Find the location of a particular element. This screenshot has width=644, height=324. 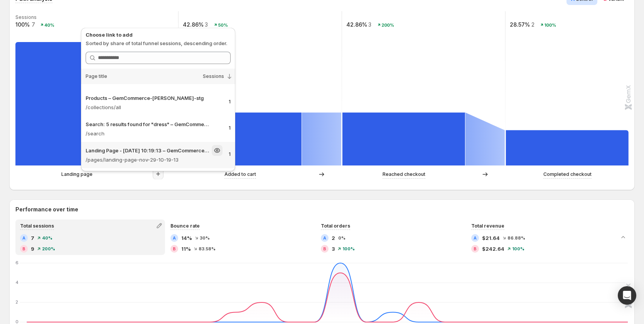

text: 3 is located at coordinates (370, 24).